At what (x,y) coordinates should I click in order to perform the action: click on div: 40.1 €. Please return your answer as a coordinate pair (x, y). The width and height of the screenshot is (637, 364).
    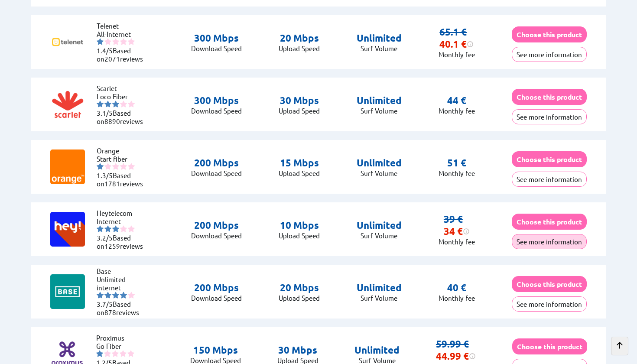
    Looking at the image, I should click on (456, 44).